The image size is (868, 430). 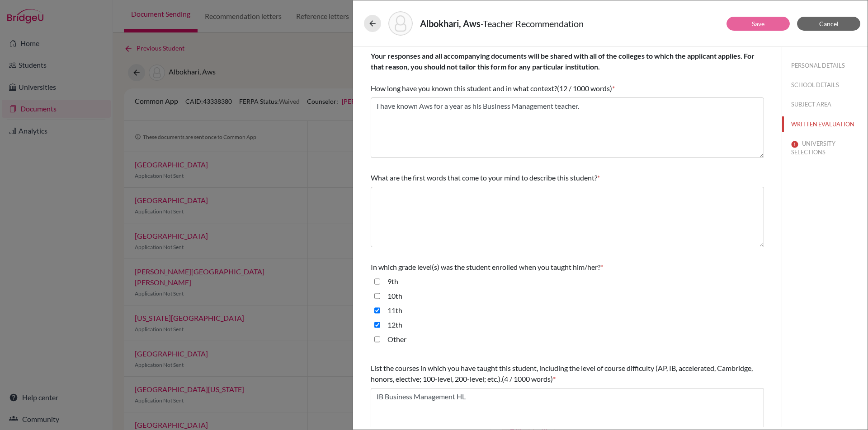 I want to click on button: SUBJECT AREA, so click(x=824, y=104).